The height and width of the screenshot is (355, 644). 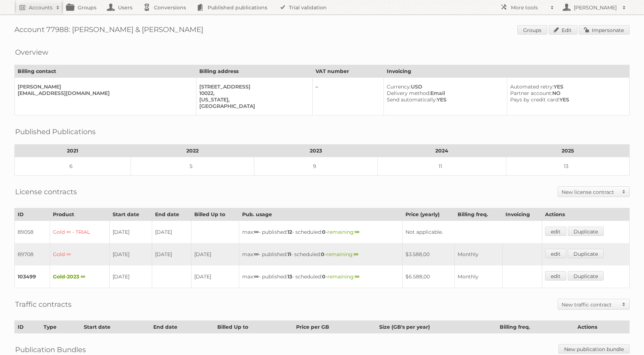 What do you see at coordinates (594, 349) in the screenshot?
I see `a: New publication bundle` at bounding box center [594, 349].